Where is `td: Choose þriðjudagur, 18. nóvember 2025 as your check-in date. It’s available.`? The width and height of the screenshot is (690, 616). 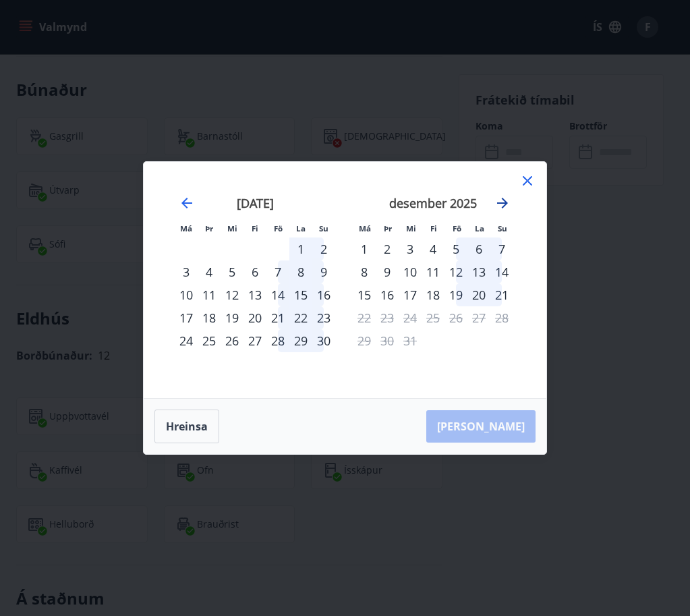
td: Choose þriðjudagur, 18. nóvember 2025 as your check-in date. It’s available. is located at coordinates (209, 318).